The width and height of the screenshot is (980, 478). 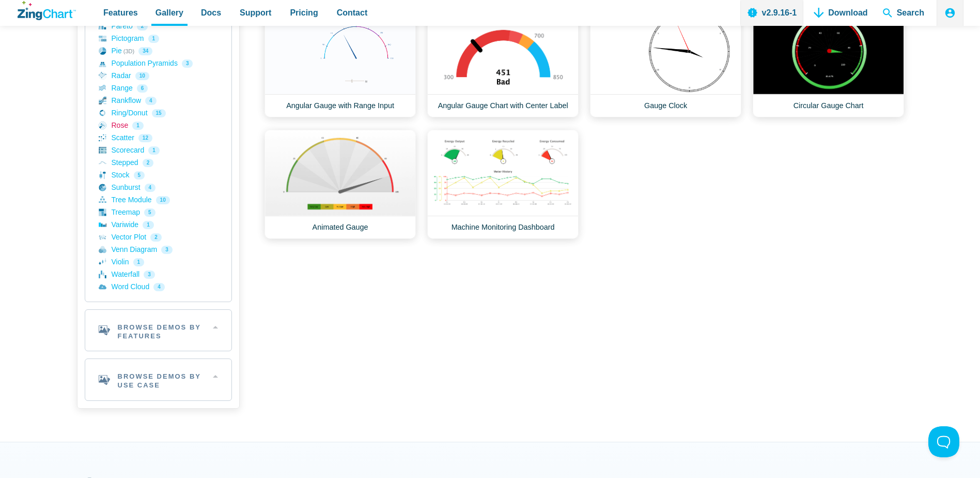 What do you see at coordinates (828, 62) in the screenshot?
I see `a: Circular Gauge Chart` at bounding box center [828, 62].